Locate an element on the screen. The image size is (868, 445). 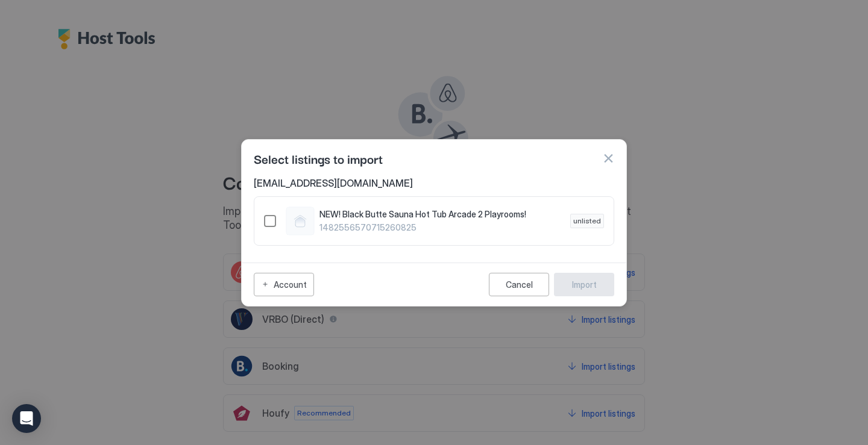
div: Open Intercom Messenger is located at coordinates (26, 419).